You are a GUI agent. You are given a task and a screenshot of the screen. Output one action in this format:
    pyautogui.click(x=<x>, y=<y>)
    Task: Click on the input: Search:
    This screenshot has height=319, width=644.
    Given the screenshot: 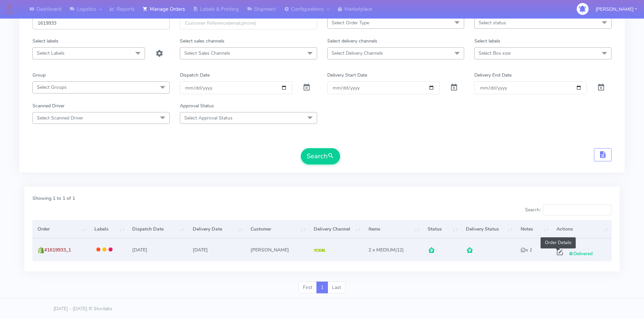 What is the action you would take?
    pyautogui.click(x=577, y=210)
    